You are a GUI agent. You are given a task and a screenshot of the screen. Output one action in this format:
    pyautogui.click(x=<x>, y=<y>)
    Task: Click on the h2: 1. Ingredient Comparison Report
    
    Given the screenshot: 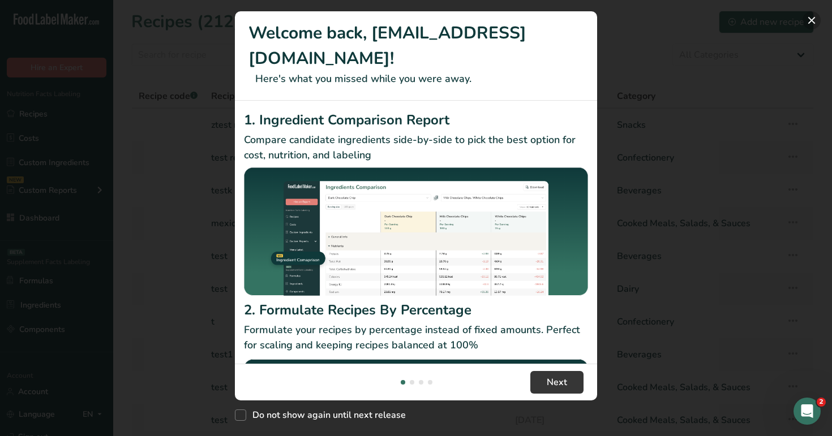 What is the action you would take?
    pyautogui.click(x=416, y=120)
    